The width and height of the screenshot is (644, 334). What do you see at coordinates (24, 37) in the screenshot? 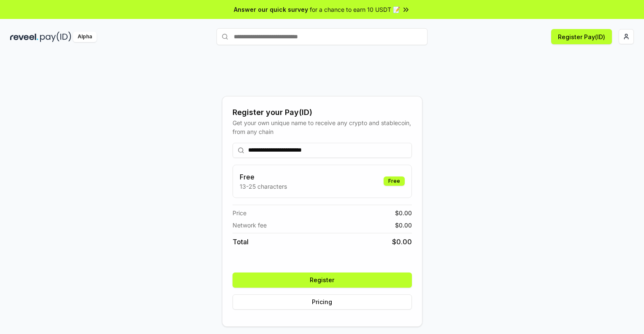
I see `img: reveel_dark` at bounding box center [24, 37].